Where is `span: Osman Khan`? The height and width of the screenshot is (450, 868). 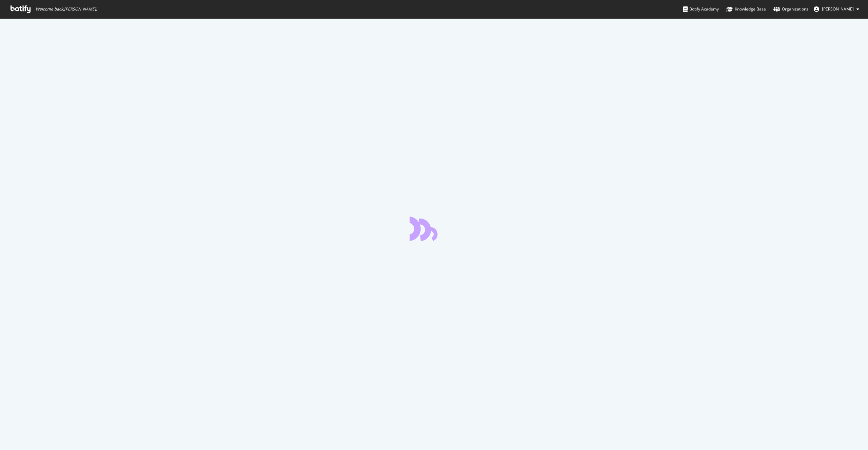 span: Osman Khan is located at coordinates (838, 9).